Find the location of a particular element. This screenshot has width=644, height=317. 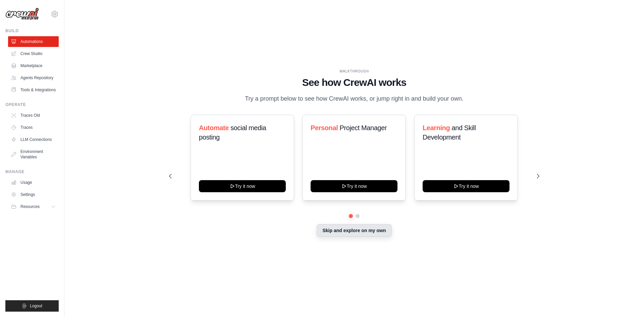

a: Traces is located at coordinates (33, 127).